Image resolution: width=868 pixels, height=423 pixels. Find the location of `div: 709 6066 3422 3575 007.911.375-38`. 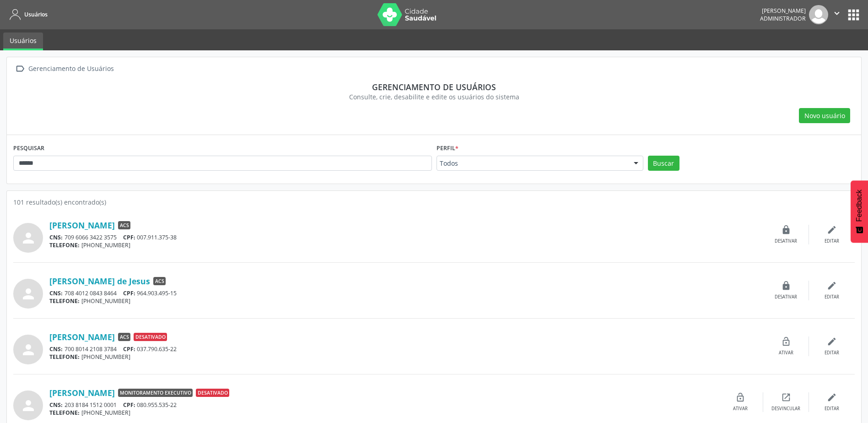

div: 709 6066 3422 3575 007.911.375-38 is located at coordinates (406, 237).